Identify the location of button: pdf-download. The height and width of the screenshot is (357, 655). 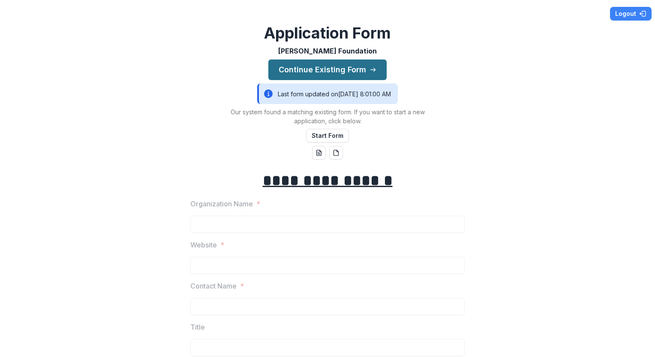
(336, 153).